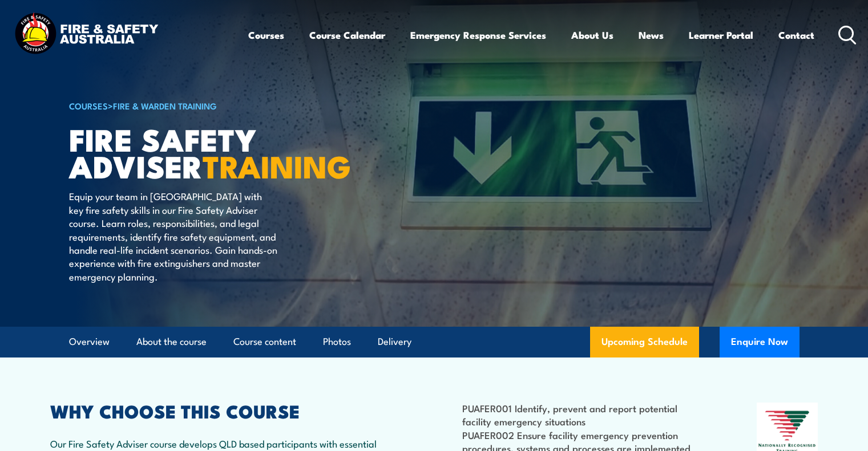 This screenshot has height=451, width=868. I want to click on a: Learner Portal, so click(721, 35).